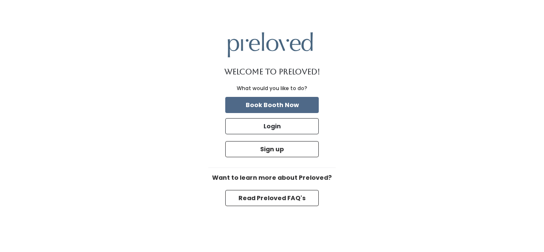 The height and width of the screenshot is (252, 544). Describe the element at coordinates (270, 45) in the screenshot. I see `img: preloved logo` at that location.